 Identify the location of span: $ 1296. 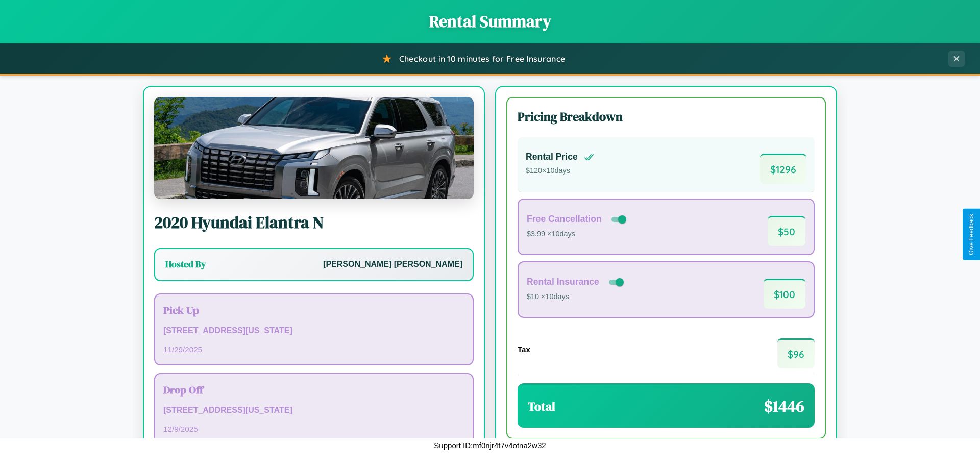
(783, 169).